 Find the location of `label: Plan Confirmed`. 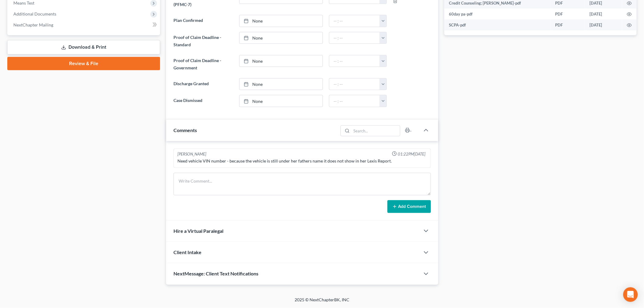

label: Plan Confirmed is located at coordinates (203, 21).